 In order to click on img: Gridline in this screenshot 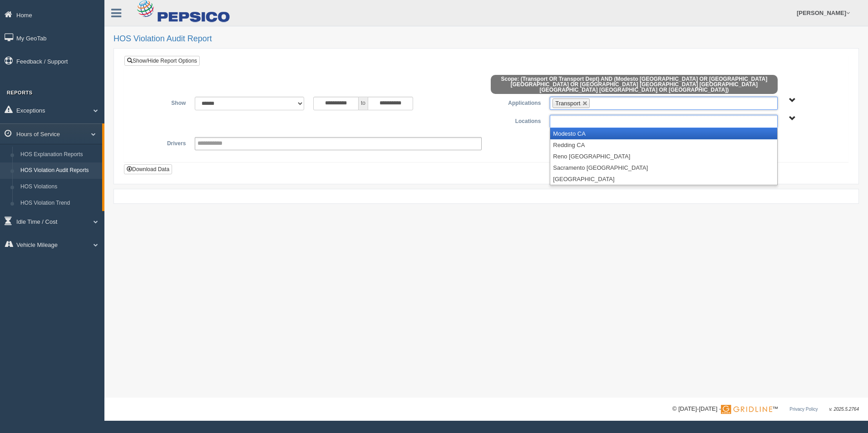, I will do `click(746, 409)`.